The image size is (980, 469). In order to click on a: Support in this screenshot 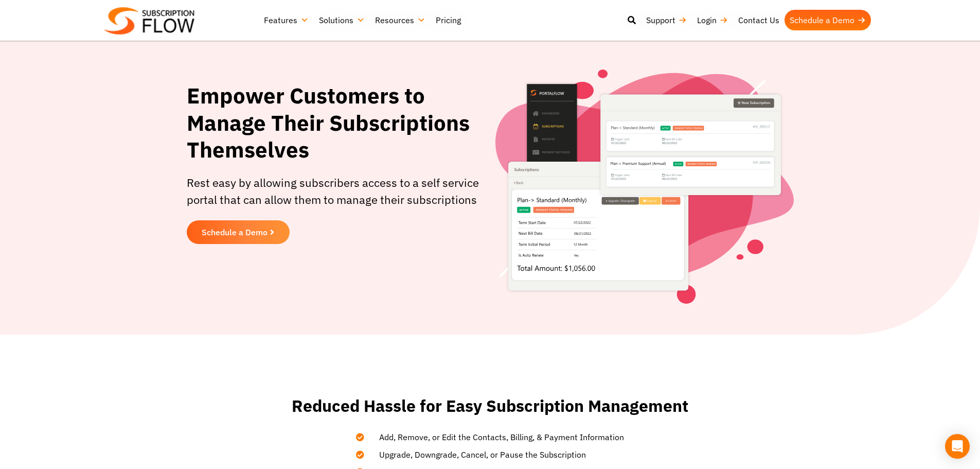, I will do `click(666, 20)`.